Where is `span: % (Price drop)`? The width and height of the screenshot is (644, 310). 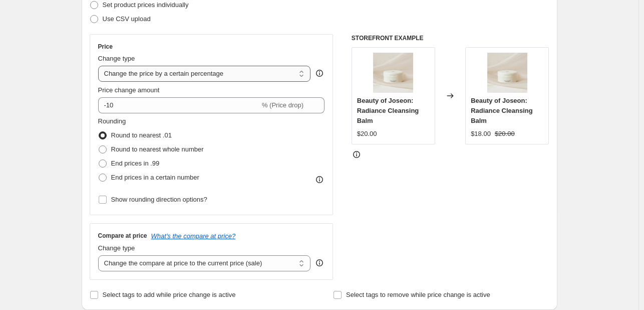 span: % (Price drop) is located at coordinates (283, 105).